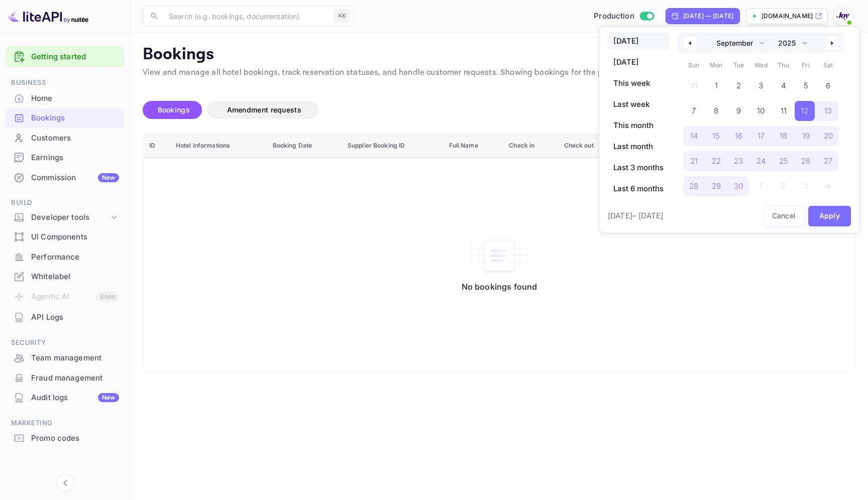  What do you see at coordinates (761, 136) in the screenshot?
I see `span: 17` at bounding box center [761, 136].